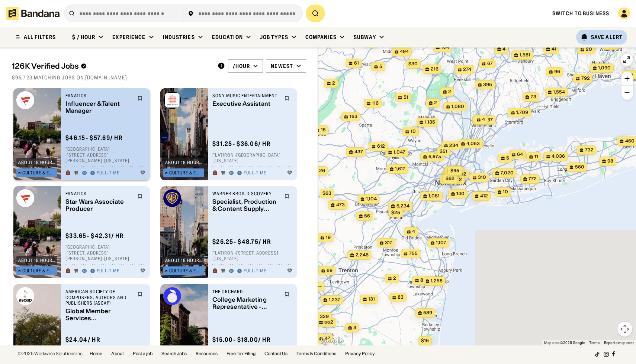 This screenshot has width=636, height=364. What do you see at coordinates (326, 193) in the screenshot?
I see `span: $63` at bounding box center [326, 193].